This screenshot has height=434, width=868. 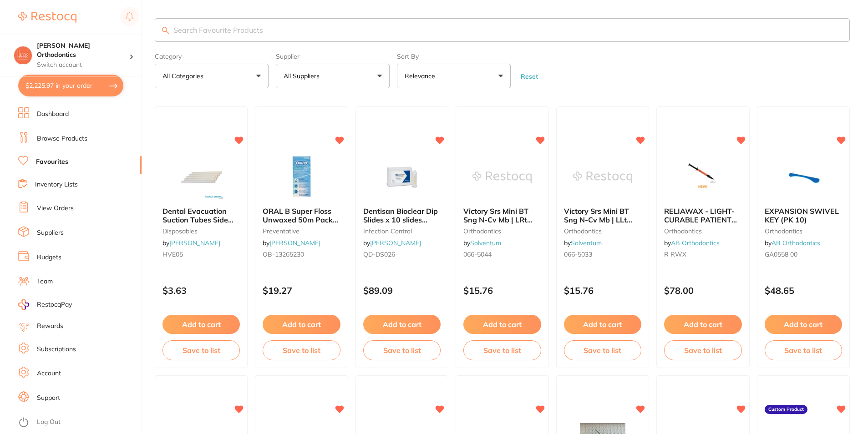 What do you see at coordinates (703, 290) in the screenshot?
I see `p: $78.00` at bounding box center [703, 290].